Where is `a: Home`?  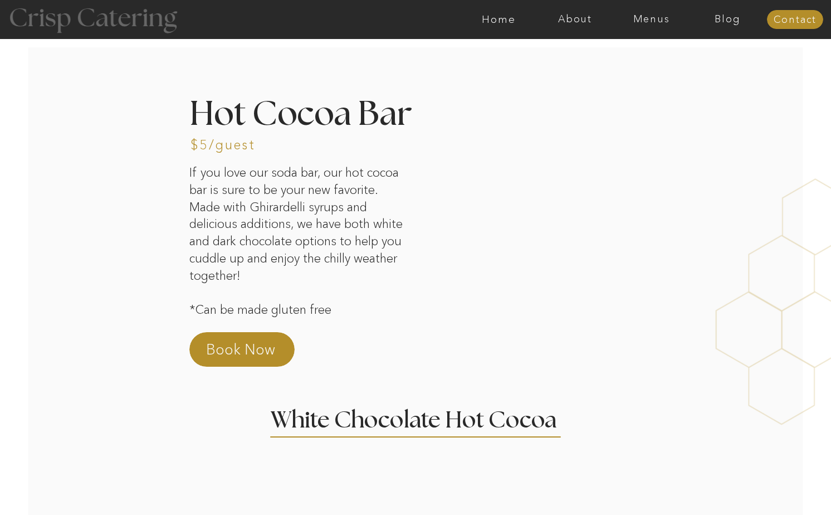
a: Home is located at coordinates (499, 19).